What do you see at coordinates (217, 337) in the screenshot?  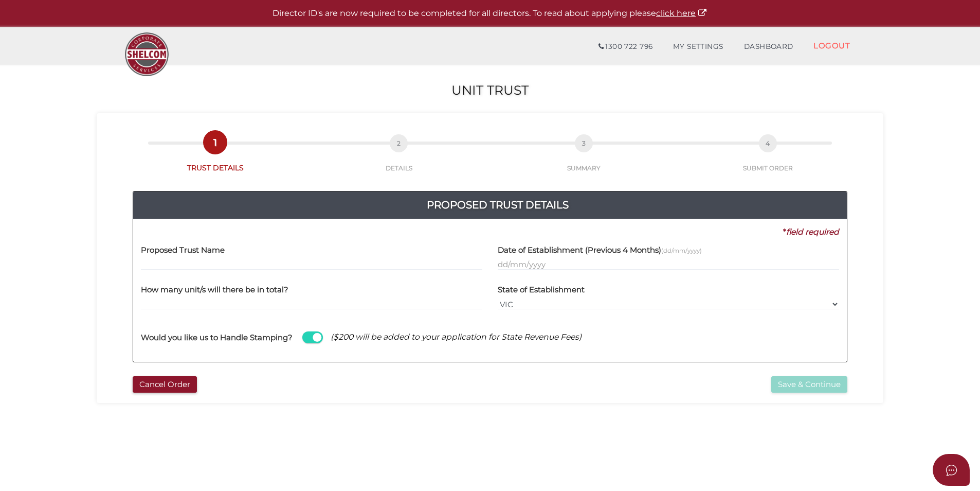 I see `h4: Would you like us to Handle Stamping?` at bounding box center [217, 337].